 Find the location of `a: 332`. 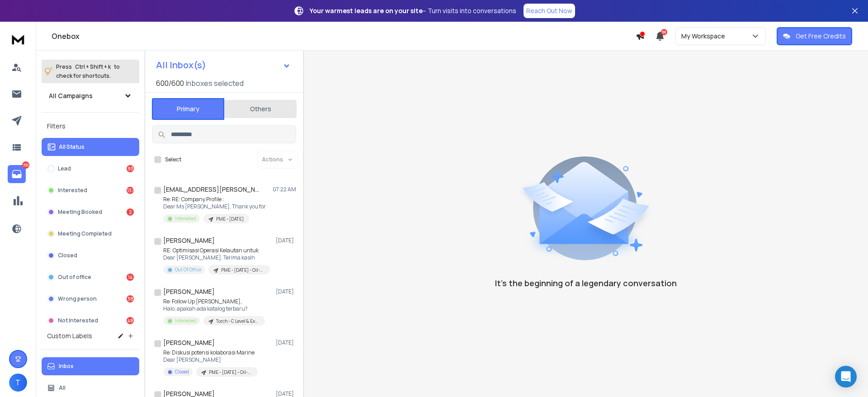

a: 332 is located at coordinates (17, 174).